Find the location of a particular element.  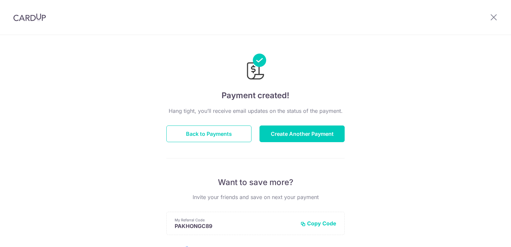

h4: Payment created! is located at coordinates (256, 96).